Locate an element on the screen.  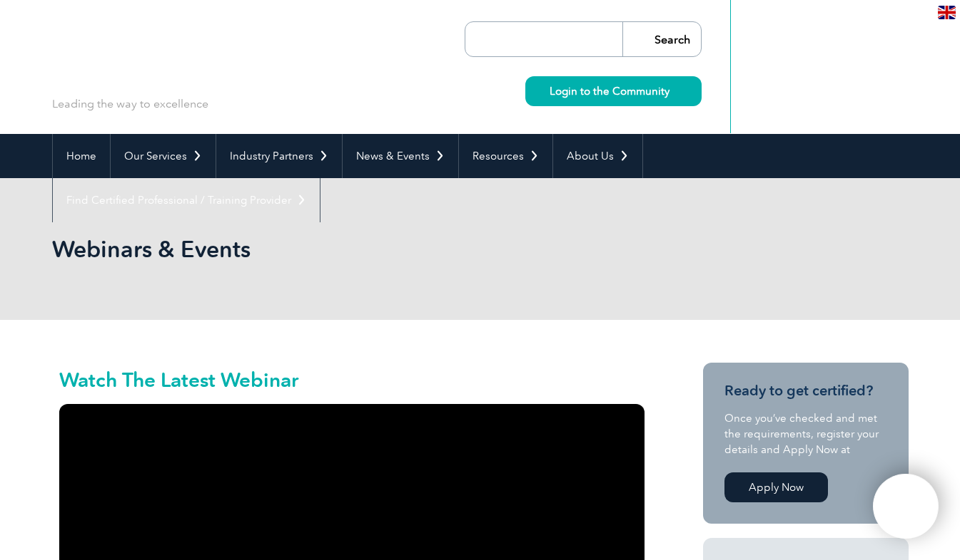
img: en is located at coordinates (946, 13).